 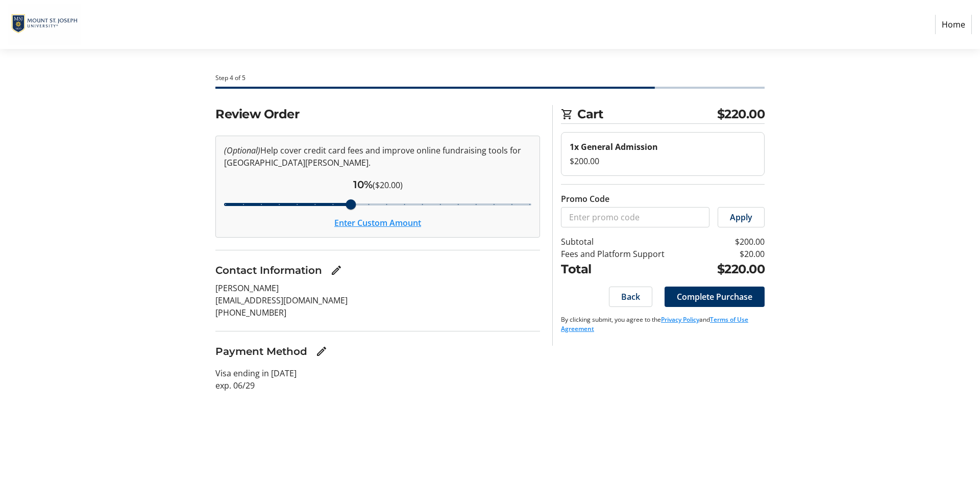 What do you see at coordinates (714, 297) in the screenshot?
I see `span: Complete Purchase` at bounding box center [714, 297].